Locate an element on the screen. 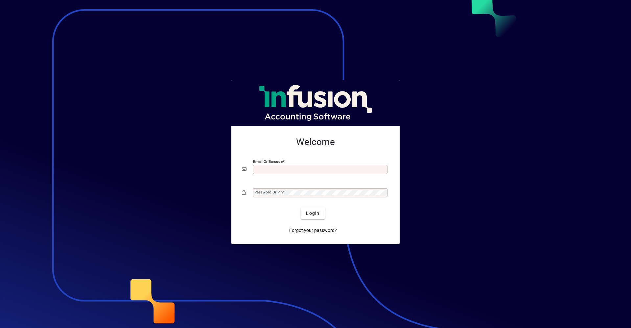 The width and height of the screenshot is (631, 328). span: Login is located at coordinates (313, 213).